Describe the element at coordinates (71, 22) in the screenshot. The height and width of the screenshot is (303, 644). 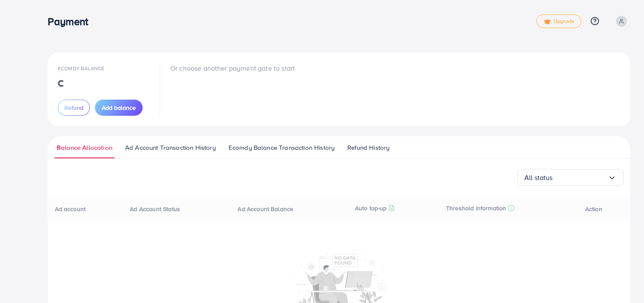
I see `h3: Payment` at that location.